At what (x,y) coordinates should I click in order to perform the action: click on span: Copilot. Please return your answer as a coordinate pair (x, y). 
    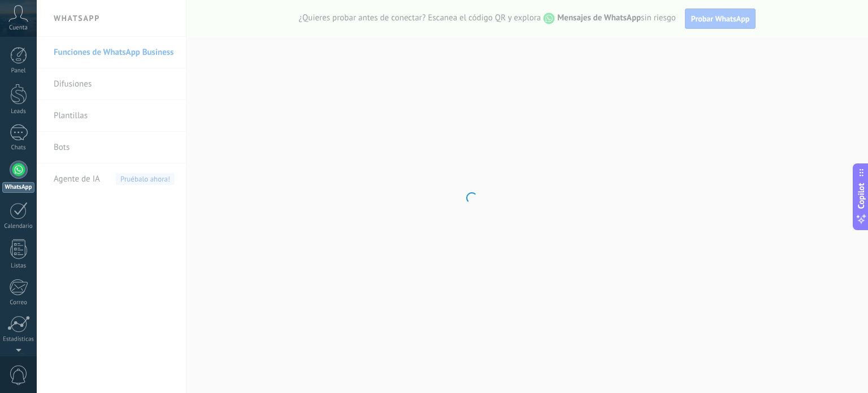
    Looking at the image, I should click on (861, 195).